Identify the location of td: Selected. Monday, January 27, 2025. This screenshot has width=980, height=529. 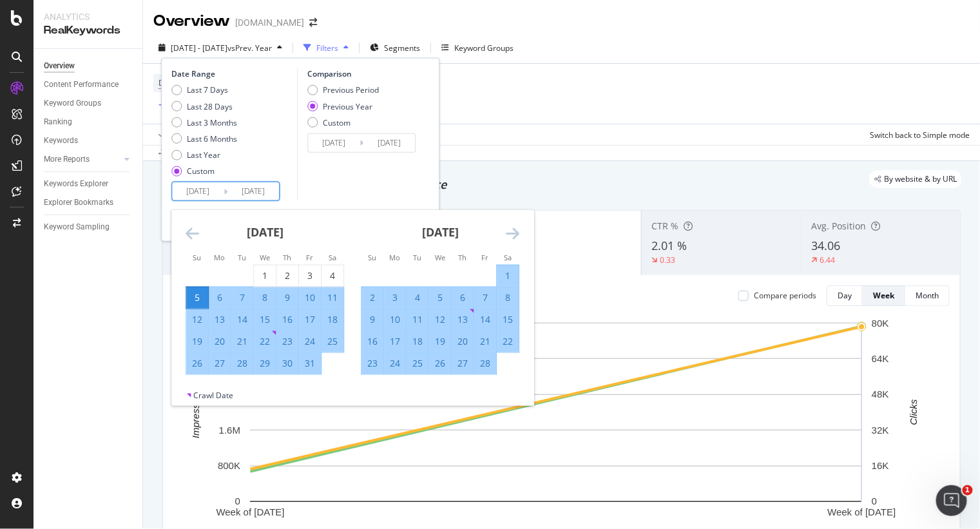
(220, 363).